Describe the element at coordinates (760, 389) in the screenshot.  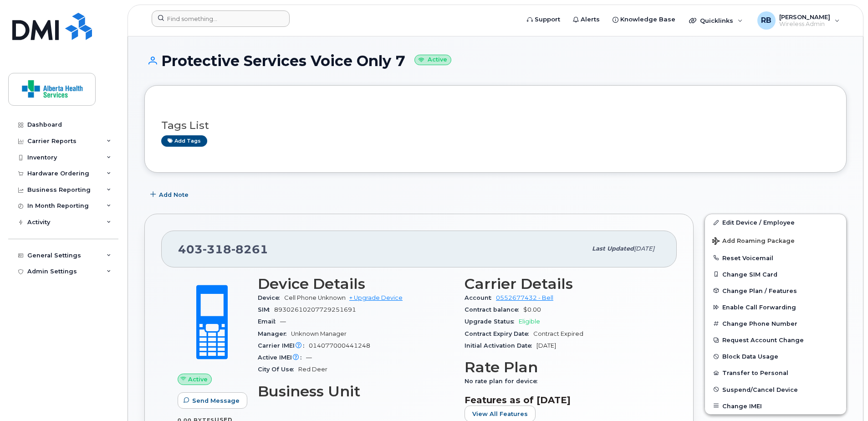
I see `span: Suspend/Cancel Device` at that location.